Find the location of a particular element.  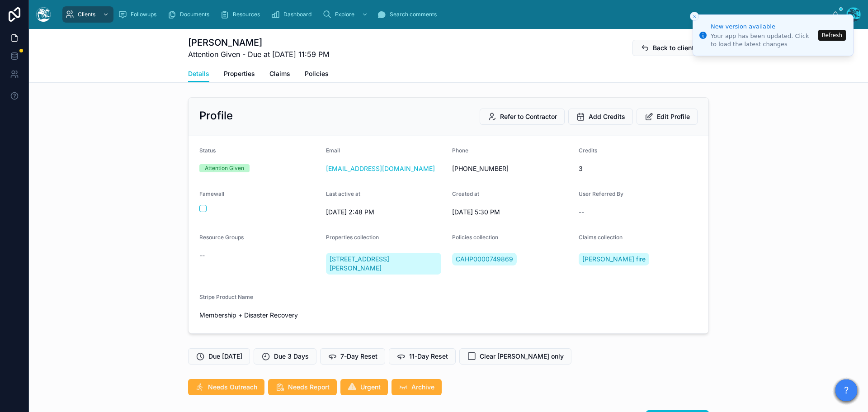

span: Add Credits is located at coordinates (607, 117).